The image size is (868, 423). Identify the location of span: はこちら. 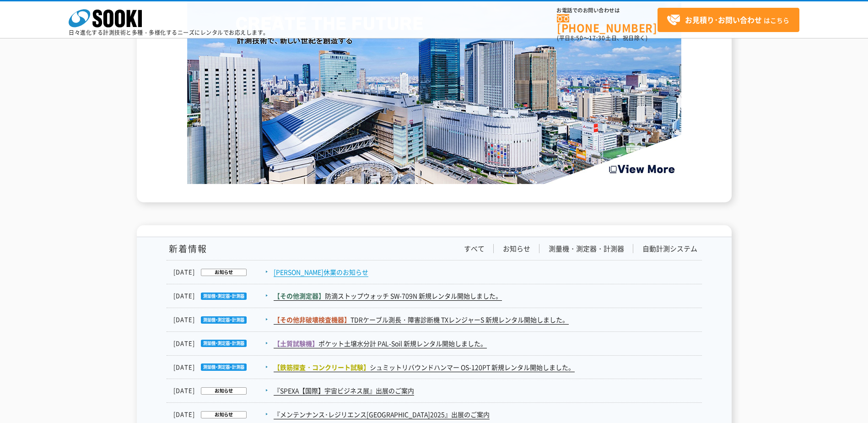
(728, 20).